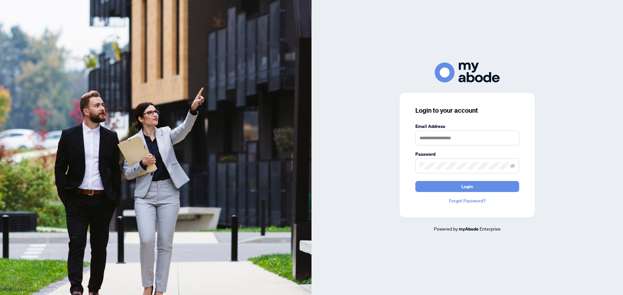 The height and width of the screenshot is (295, 623). I want to click on h3: Login to your account, so click(467, 111).